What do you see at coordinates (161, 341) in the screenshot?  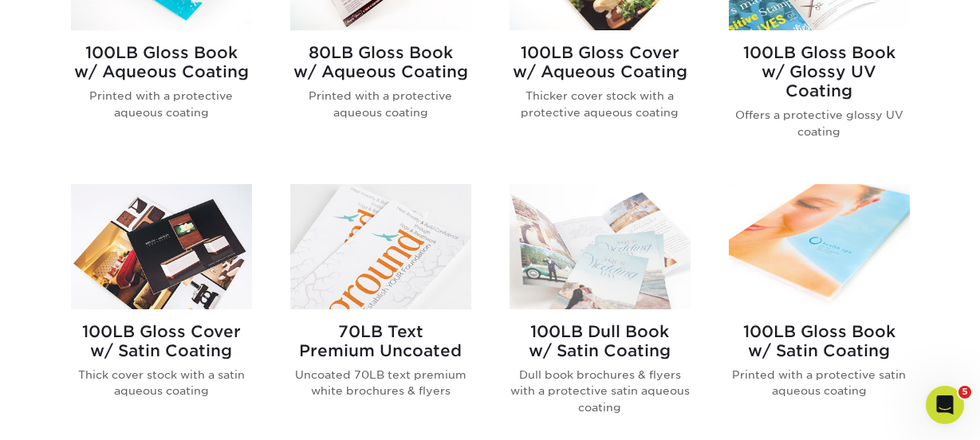 I see `h2: 100LB Gloss Cover w/ Satin Coating` at bounding box center [161, 341].